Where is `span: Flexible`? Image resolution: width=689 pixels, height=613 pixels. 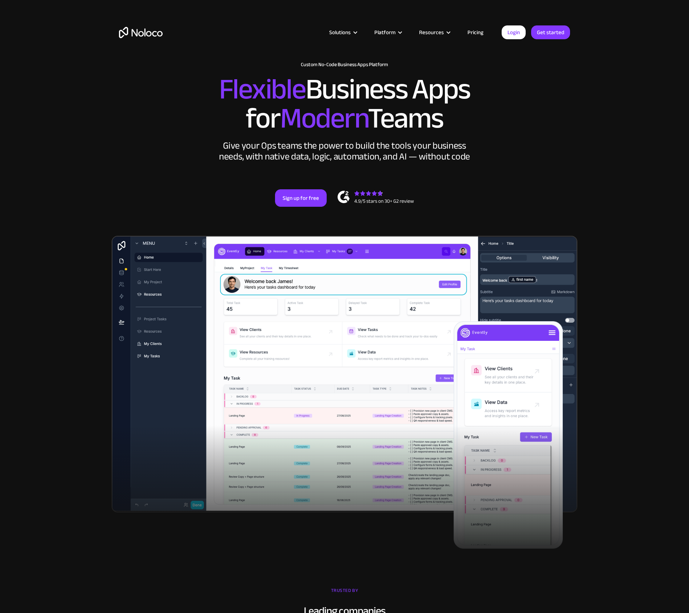 span: Flexible is located at coordinates (262, 89).